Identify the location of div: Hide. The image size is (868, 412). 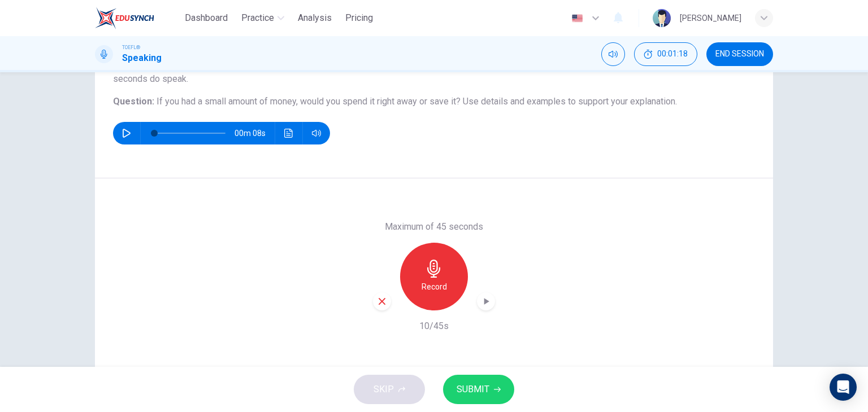
(666, 54).